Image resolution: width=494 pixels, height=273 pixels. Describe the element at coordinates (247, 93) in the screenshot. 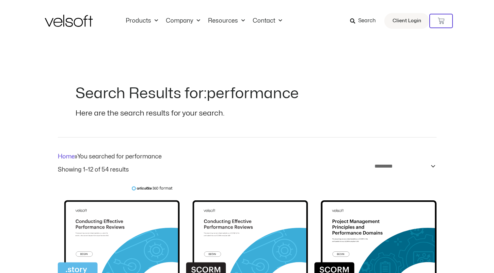

I see `h1: Search Results for:` at that location.